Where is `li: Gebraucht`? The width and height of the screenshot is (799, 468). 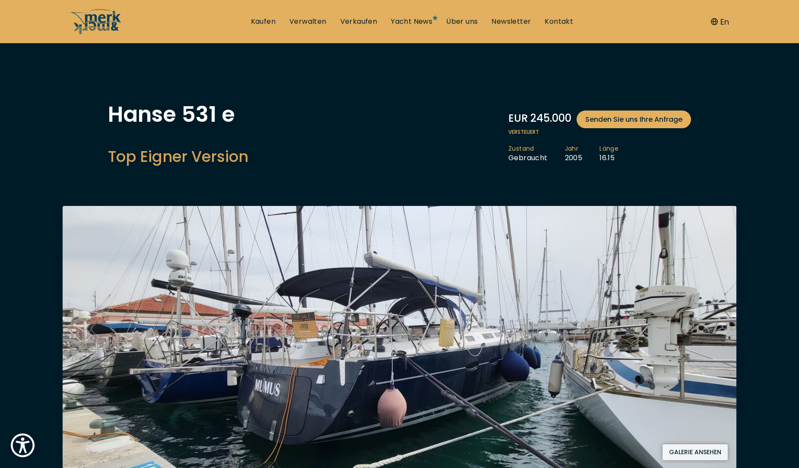 li: Gebraucht is located at coordinates (536, 154).